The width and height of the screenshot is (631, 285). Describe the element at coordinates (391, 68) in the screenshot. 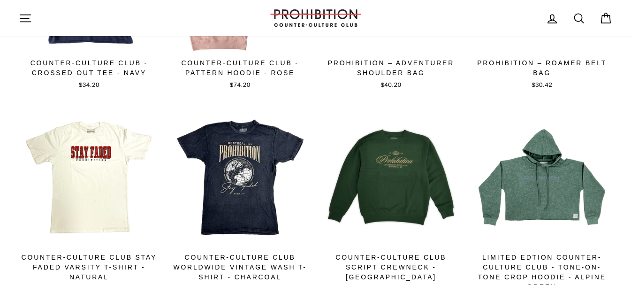

I see `div: Prohibition – Adventurer Shoulder Bag` at that location.